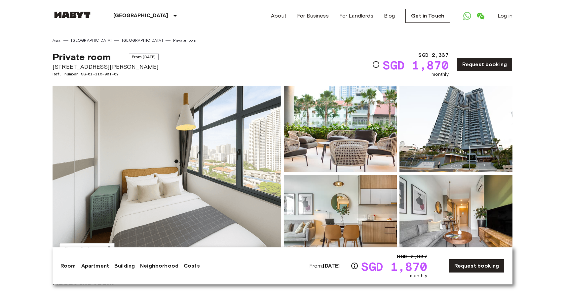 The image size is (565, 295). I want to click on a: Open WhatsApp, so click(467, 16).